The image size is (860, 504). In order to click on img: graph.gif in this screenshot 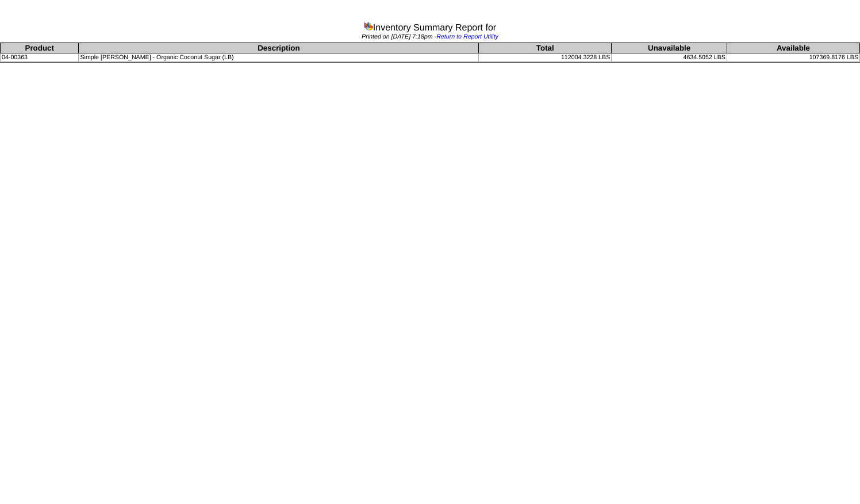, I will do `click(368, 26)`.